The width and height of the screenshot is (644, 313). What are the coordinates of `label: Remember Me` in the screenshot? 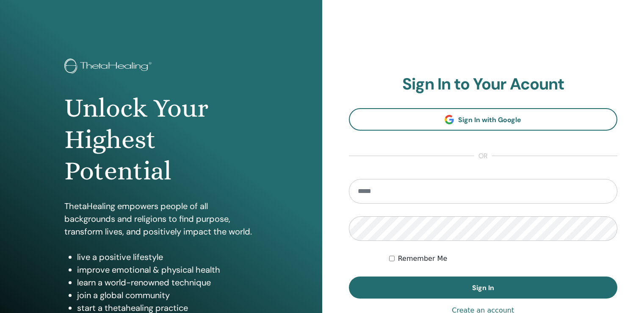 It's located at (423, 259).